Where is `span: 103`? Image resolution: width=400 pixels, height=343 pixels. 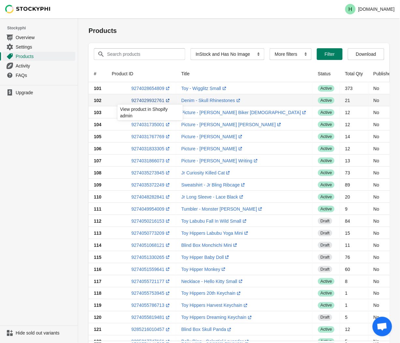 span: 103 is located at coordinates (97, 112).